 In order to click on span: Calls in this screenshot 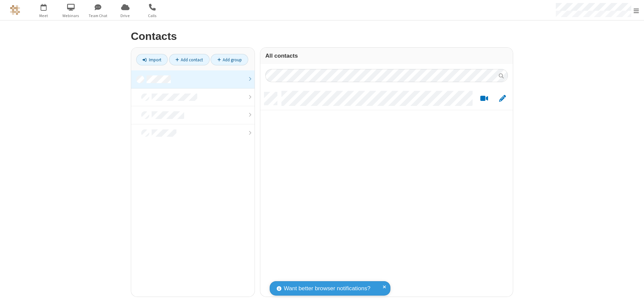, I will do `click(152, 16)`.